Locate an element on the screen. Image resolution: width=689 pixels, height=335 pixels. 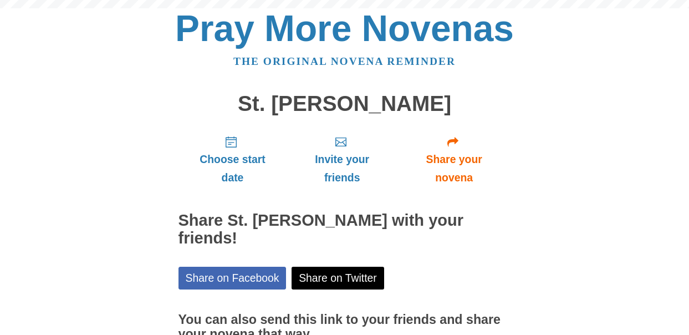
span: Invite your friends is located at coordinates (342, 169).